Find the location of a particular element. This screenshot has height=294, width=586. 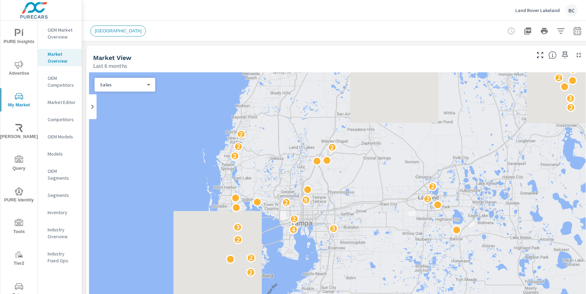

button: Select Date Range is located at coordinates (577, 31).